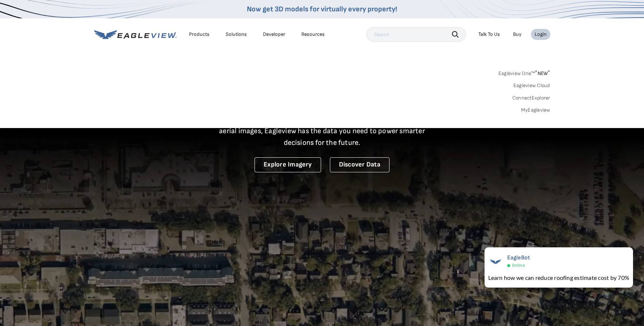 This screenshot has width=644, height=326. I want to click on a: Developer, so click(274, 35).